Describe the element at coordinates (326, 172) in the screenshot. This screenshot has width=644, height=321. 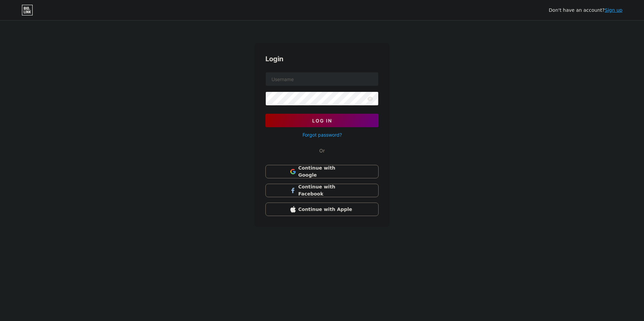
I see `span: Continue with Google` at that location.